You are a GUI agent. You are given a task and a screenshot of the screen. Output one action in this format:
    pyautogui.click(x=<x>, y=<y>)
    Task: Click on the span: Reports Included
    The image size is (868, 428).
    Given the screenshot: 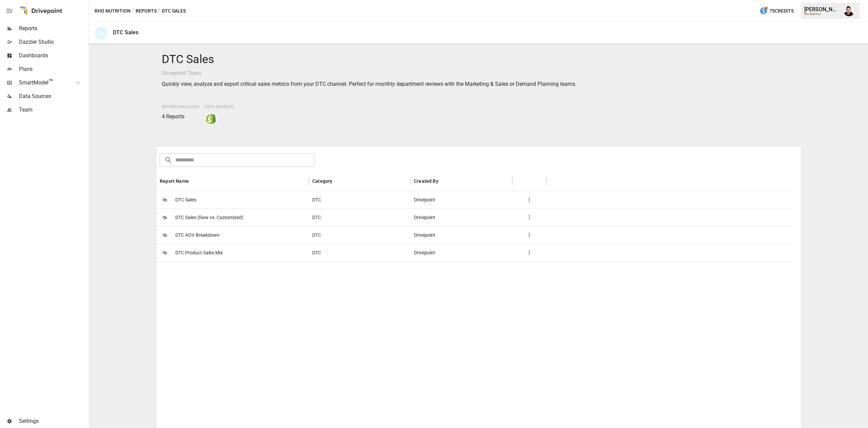 What is the action you would take?
    pyautogui.click(x=180, y=107)
    